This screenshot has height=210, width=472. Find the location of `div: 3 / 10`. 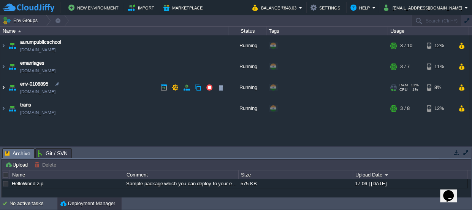

div: 3 / 10 is located at coordinates (406, 46).